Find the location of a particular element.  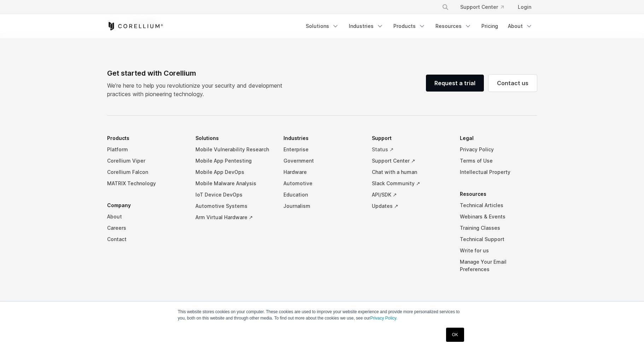

a: IoT Device DevOps is located at coordinates (234, 195).